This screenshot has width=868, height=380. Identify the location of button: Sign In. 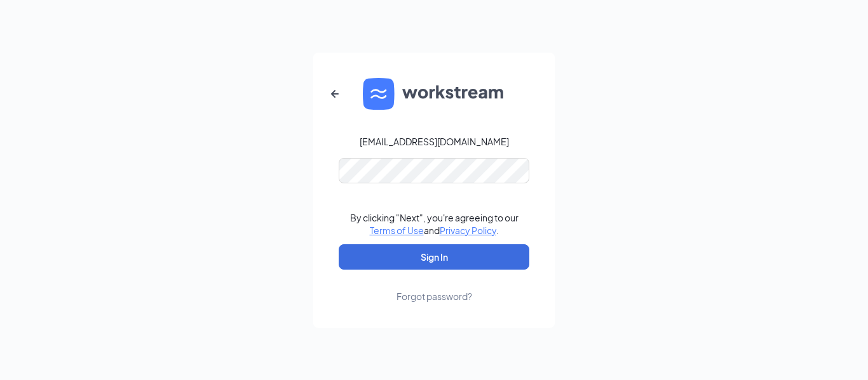
(434, 257).